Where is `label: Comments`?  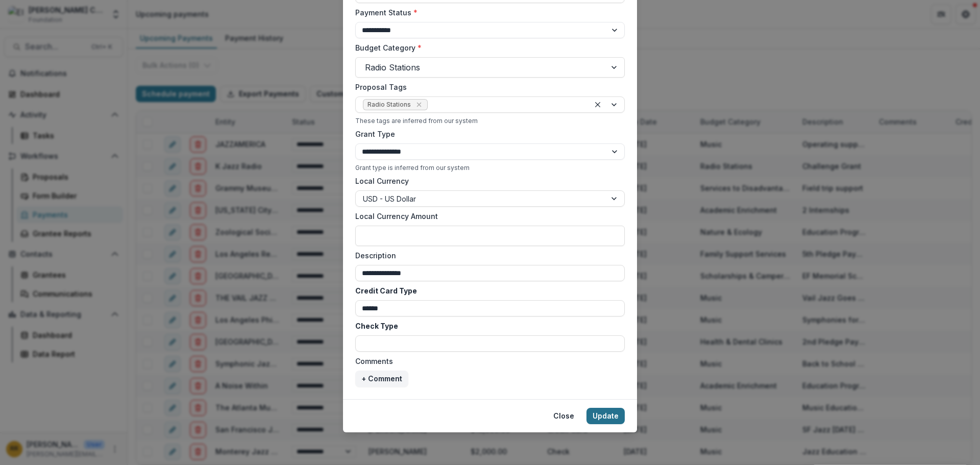 label: Comments is located at coordinates (487, 361).